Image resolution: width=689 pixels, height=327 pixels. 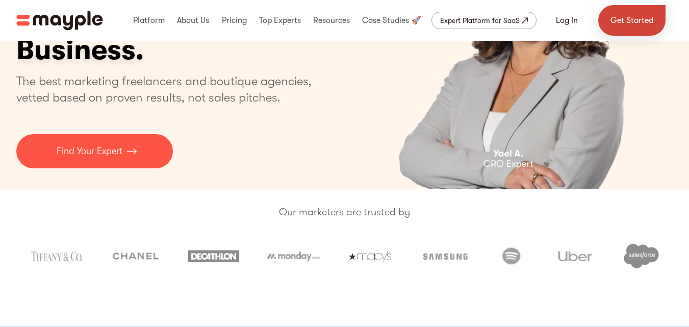 I want to click on p: The best marketing freelancers and boutique agencies, vetted based on proven results, not sales p..., so click(x=170, y=89).